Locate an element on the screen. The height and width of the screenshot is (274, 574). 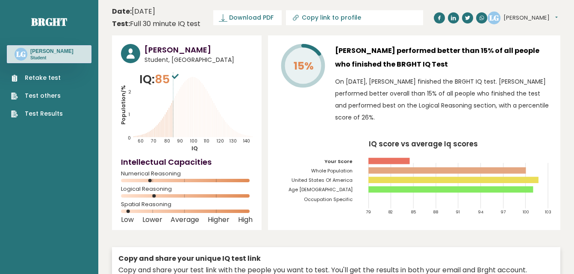
tspan: 80 is located at coordinates (167, 141).